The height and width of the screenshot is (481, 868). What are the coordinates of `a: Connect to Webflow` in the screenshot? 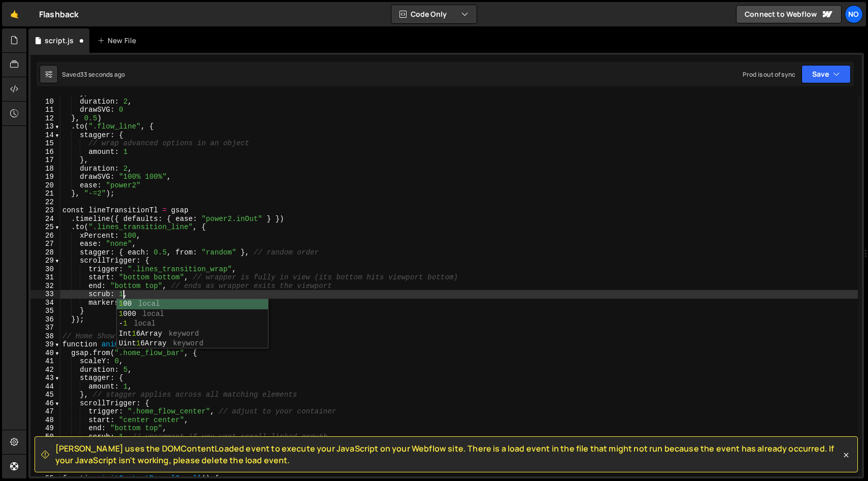 It's located at (788, 14).